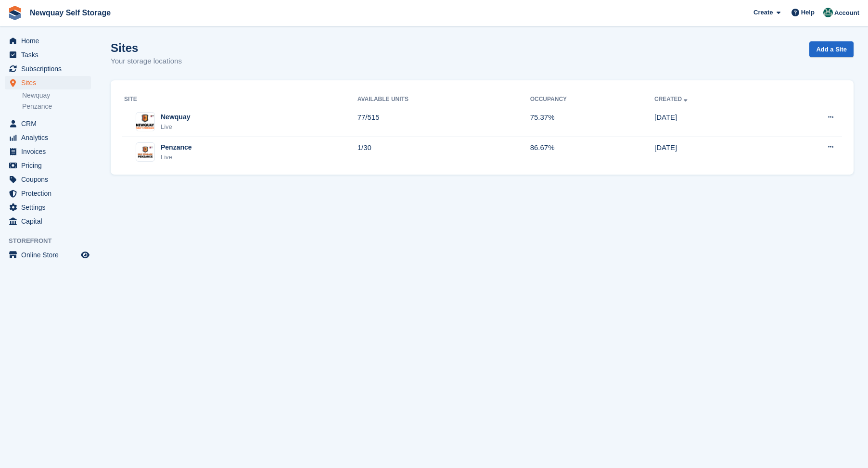 The height and width of the screenshot is (468, 868). Describe the element at coordinates (146, 48) in the screenshot. I see `h1: Sites` at that location.